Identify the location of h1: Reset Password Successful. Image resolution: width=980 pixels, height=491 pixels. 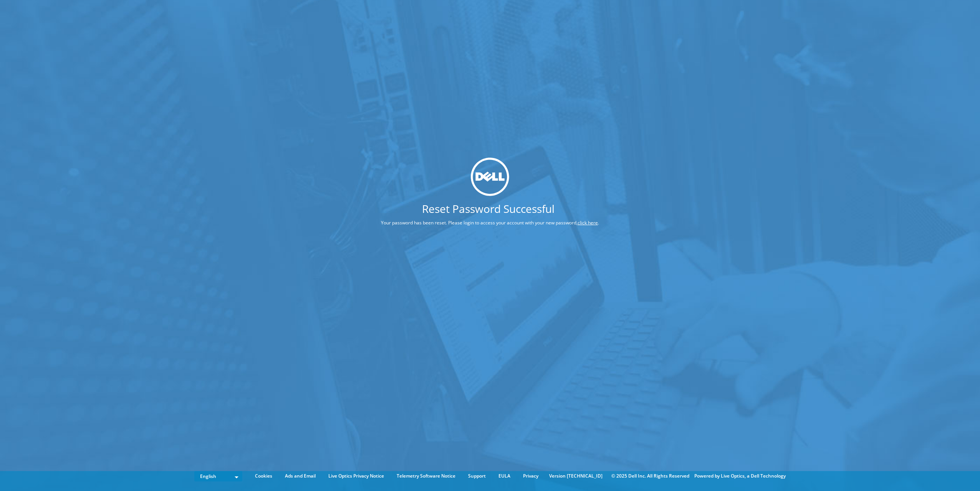
(488, 209).